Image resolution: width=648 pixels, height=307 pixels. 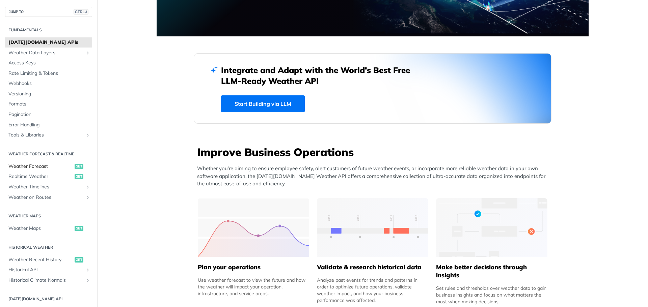 What do you see at coordinates (40, 229) in the screenshot?
I see `span: Weather Maps` at bounding box center [40, 229].